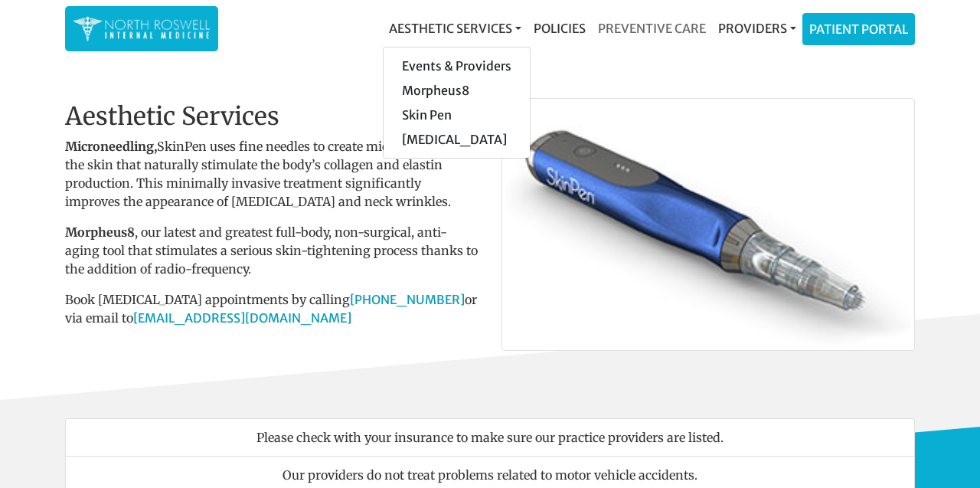 This screenshot has height=488, width=980. Describe the element at coordinates (141, 28) in the screenshot. I see `img: North Roswell Internal Medicine` at that location.